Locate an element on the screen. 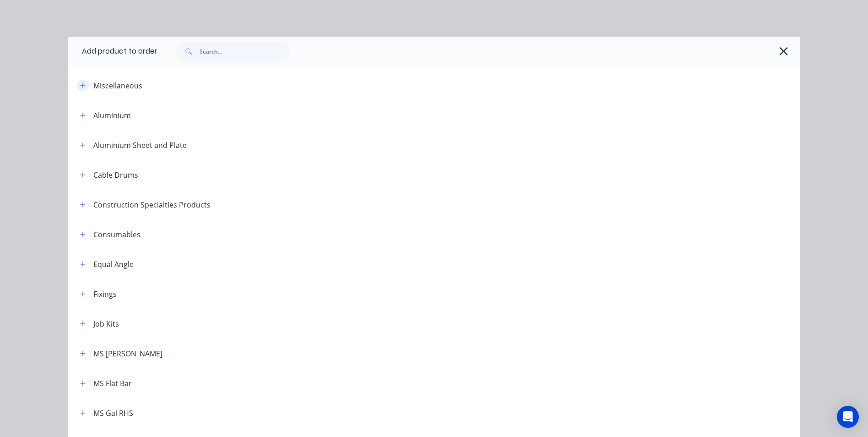  div: MS Flat Bar is located at coordinates (113, 383).